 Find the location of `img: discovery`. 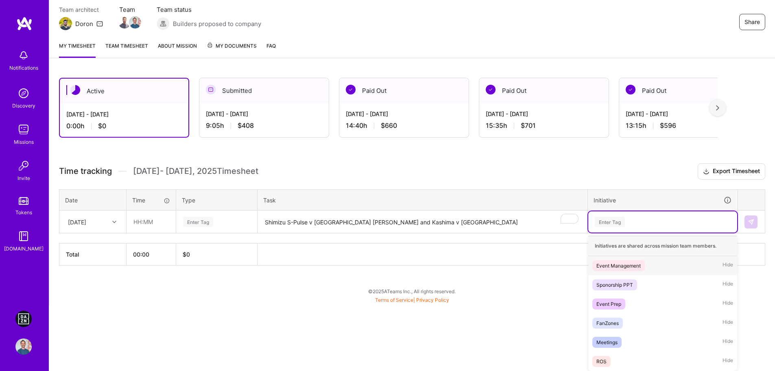

img: discovery is located at coordinates (24, 93).